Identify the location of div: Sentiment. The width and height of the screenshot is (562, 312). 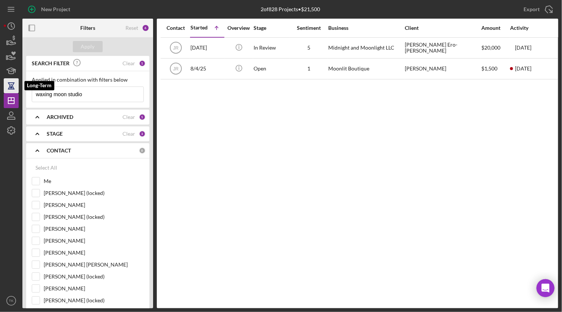
(309, 28).